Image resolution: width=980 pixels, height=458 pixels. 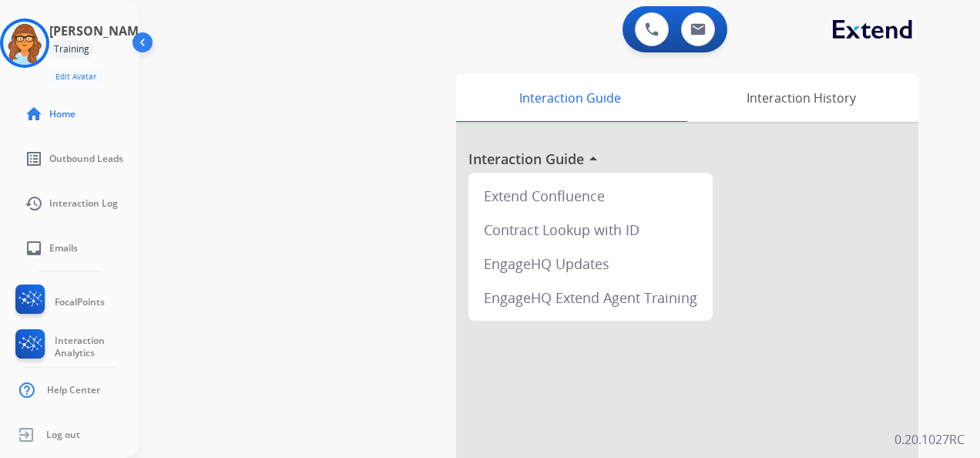 I want to click on span: Log out, so click(x=63, y=435).